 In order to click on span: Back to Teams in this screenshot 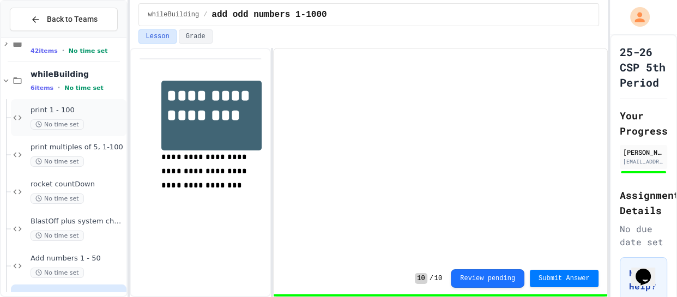, I will do `click(72, 19)`.